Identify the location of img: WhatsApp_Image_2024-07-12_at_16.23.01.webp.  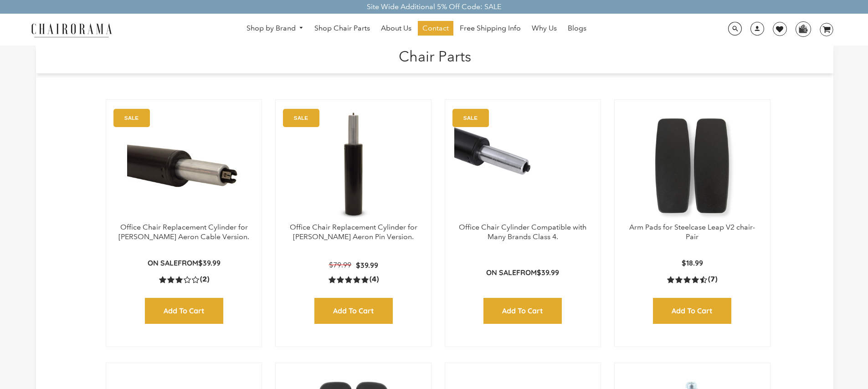
(803, 28).